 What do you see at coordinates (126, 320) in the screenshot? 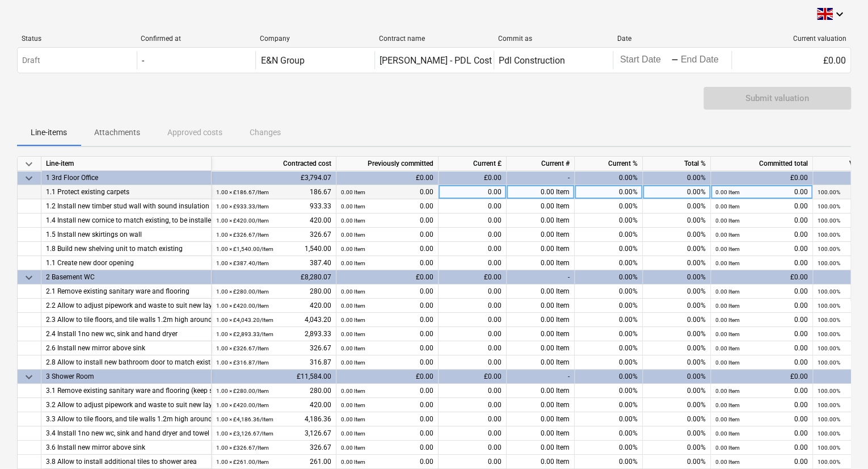
I see `div: 2.3 Allow to tile floors, and tile walls 1.2m high around perimeter` at bounding box center [126, 320].